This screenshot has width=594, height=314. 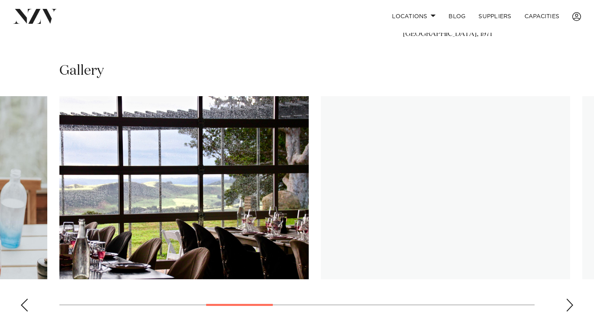 What do you see at coordinates (542, 16) in the screenshot?
I see `a: Capacities` at bounding box center [542, 16].